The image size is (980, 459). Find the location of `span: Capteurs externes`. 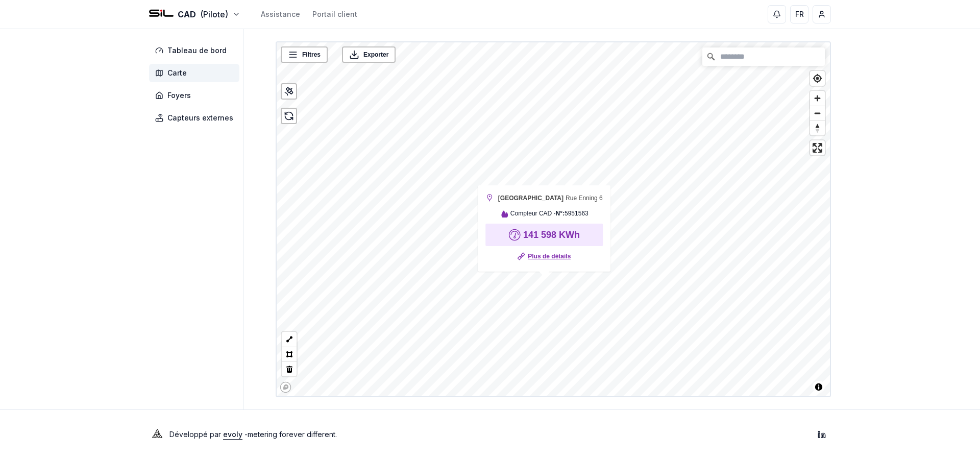

span: Capteurs externes is located at coordinates (200, 118).